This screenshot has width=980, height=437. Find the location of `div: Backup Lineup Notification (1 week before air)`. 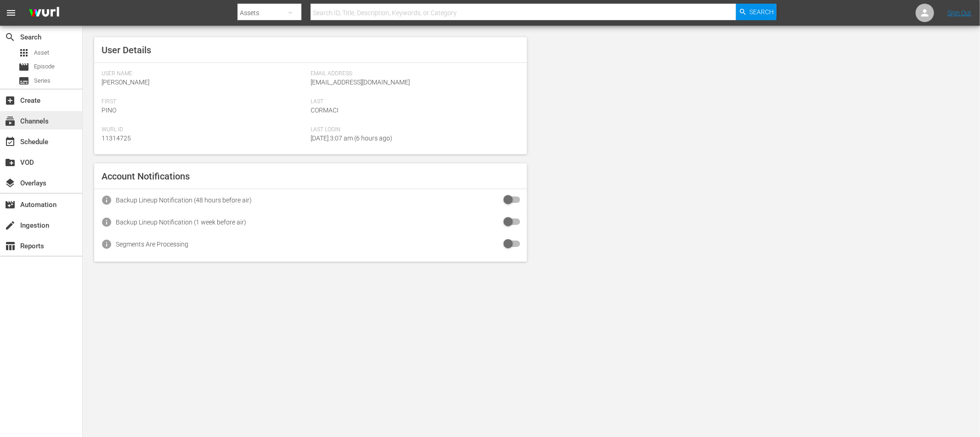

div: Backup Lineup Notification (1 week before air) is located at coordinates (181, 222).